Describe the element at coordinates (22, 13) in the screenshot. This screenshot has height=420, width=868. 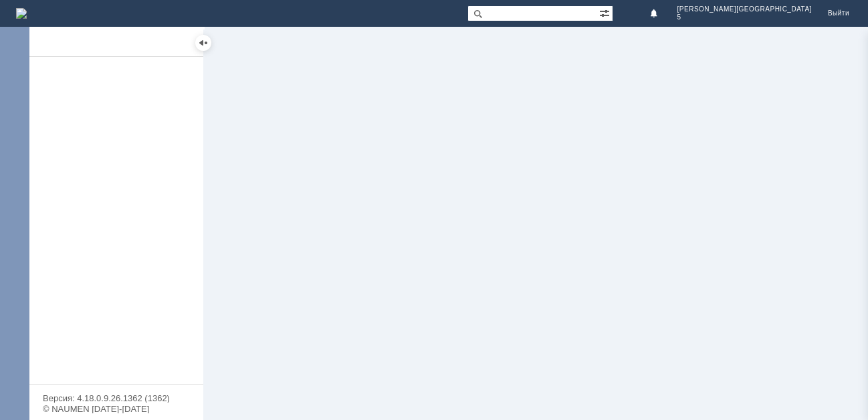
I see `a: Перейти на домашнюю страницу` at that location.